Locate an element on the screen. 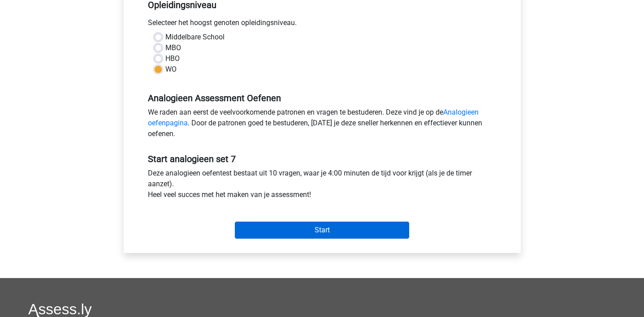 Image resolution: width=644 pixels, height=317 pixels. h5: Analogieen Assessment Oefenen is located at coordinates (322, 98).